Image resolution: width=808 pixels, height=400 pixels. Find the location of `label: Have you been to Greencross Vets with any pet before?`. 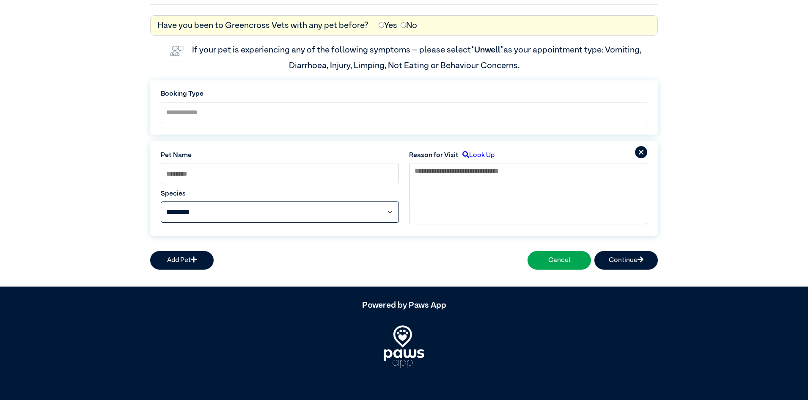

label: Have you been to Greencross Vets with any pet before? is located at coordinates (263, 25).